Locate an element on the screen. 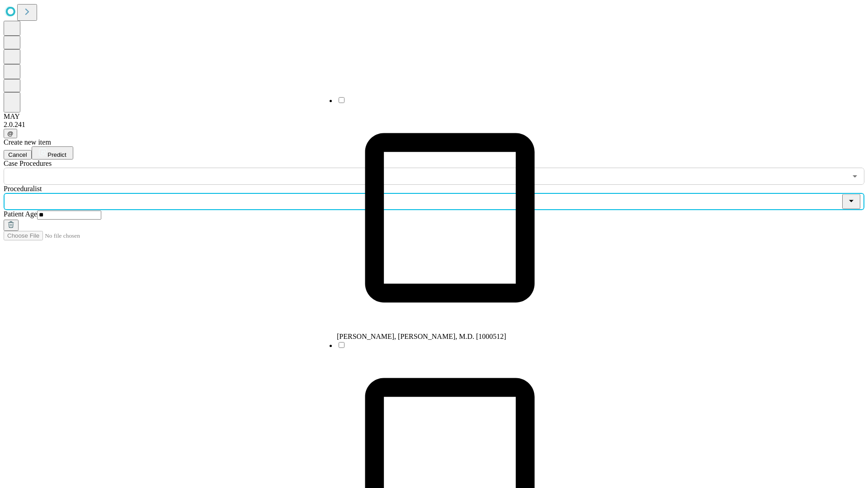 The height and width of the screenshot is (488, 868). span: Predict is located at coordinates (56, 155).